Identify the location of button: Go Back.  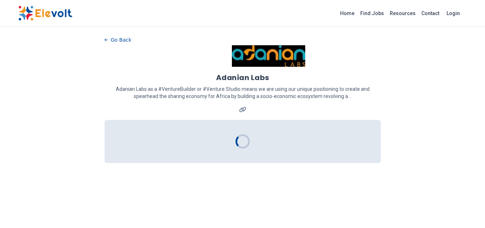
(118, 40).